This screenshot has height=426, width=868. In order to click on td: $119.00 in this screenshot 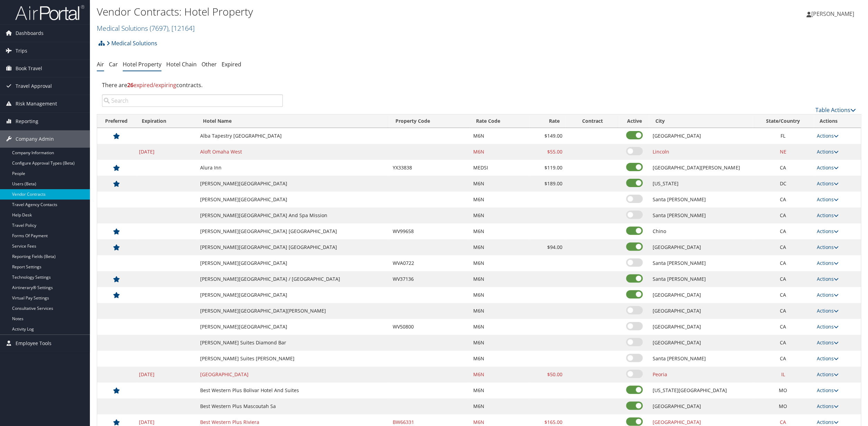, I will do `click(548, 168)`.